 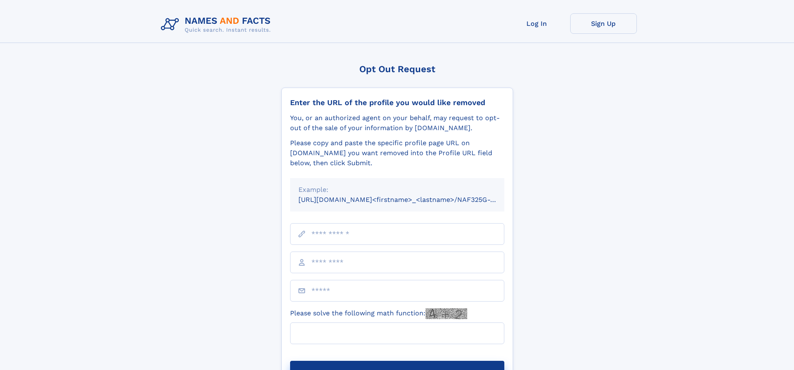 I want to click on div: Enter the URL of the profile you would like removed, so click(x=397, y=103).